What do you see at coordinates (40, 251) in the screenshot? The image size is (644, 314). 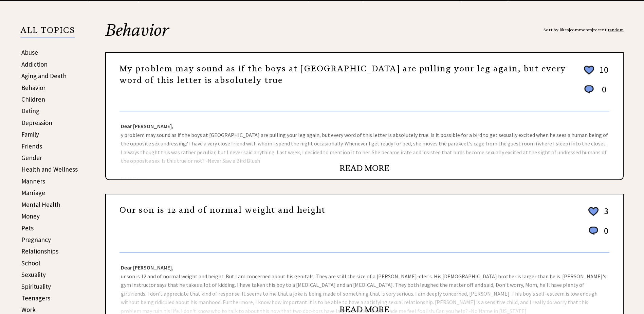 I see `a: Relationships` at bounding box center [40, 251].